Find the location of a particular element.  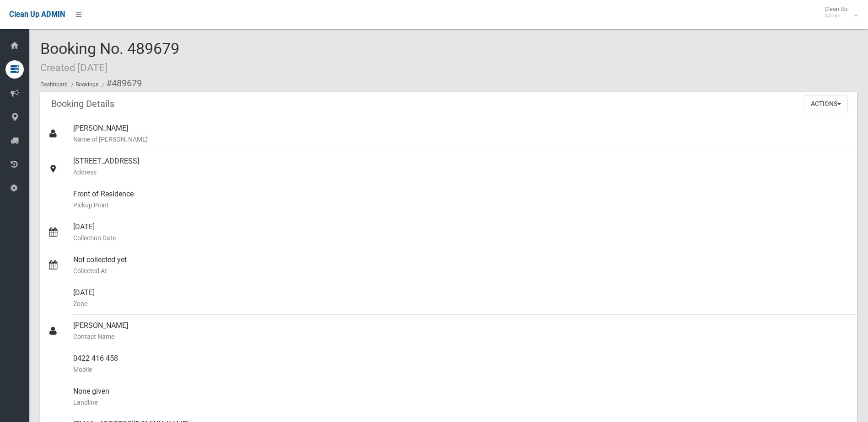

span: Booking No. 489679 is located at coordinates (110, 57).